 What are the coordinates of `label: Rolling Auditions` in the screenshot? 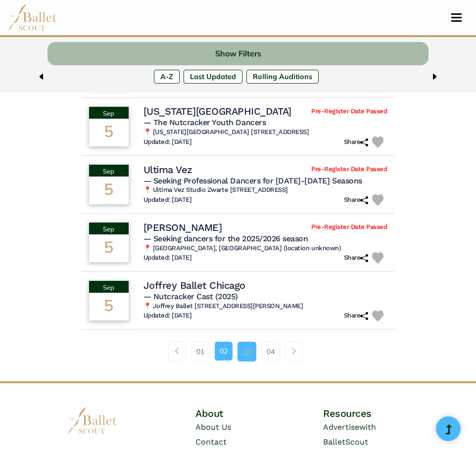 It's located at (282, 76).